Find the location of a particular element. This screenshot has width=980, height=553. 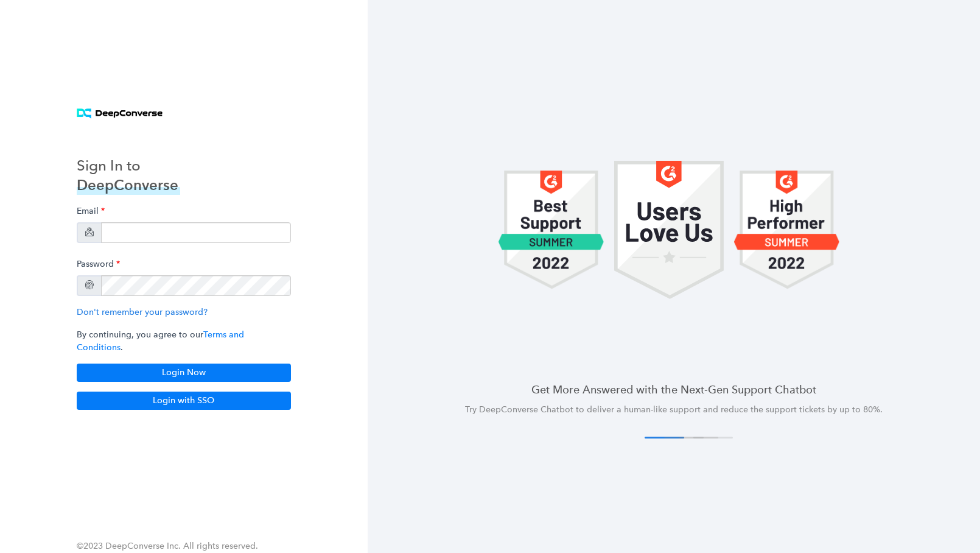

a: Terms and Conditions is located at coordinates (160, 341).